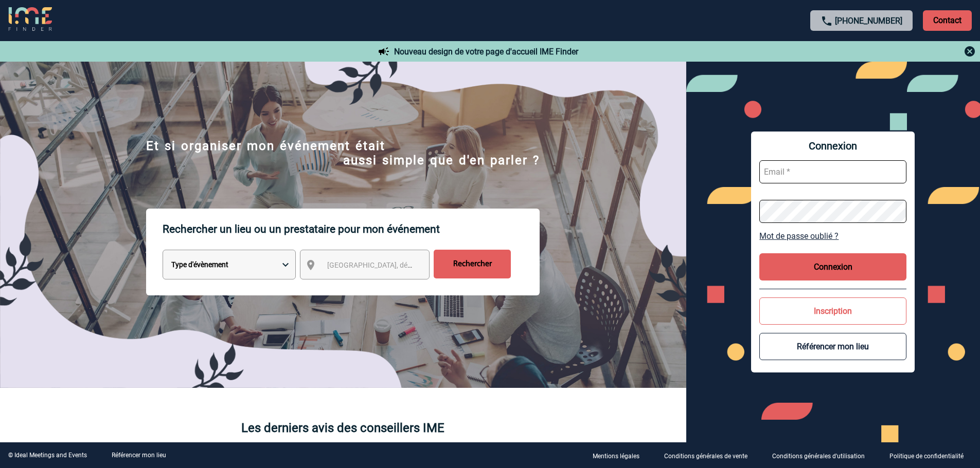  What do you see at coordinates (832, 346) in the screenshot?
I see `button: Référencer mon lieu` at bounding box center [832, 346].